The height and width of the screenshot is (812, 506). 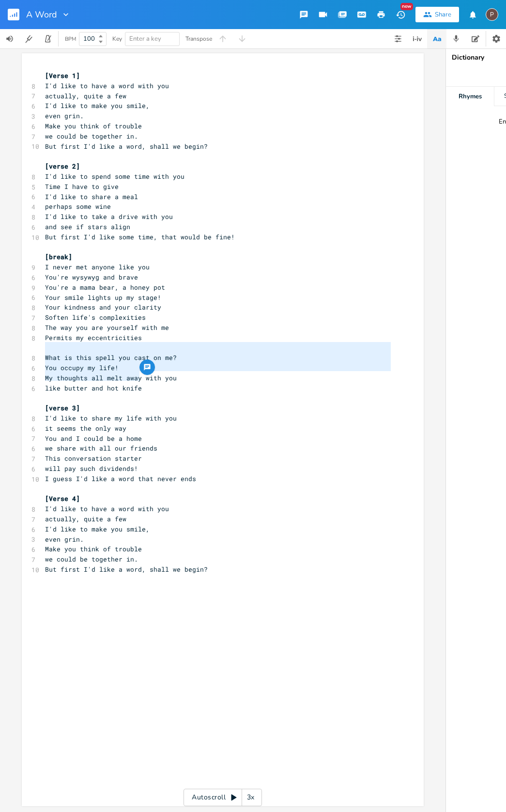 I want to click on span: [Verse 1], so click(x=62, y=75).